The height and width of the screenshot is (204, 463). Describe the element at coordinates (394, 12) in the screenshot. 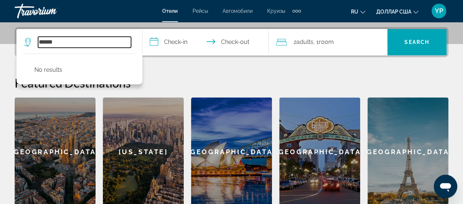

I see `font: доллар США` at that location.